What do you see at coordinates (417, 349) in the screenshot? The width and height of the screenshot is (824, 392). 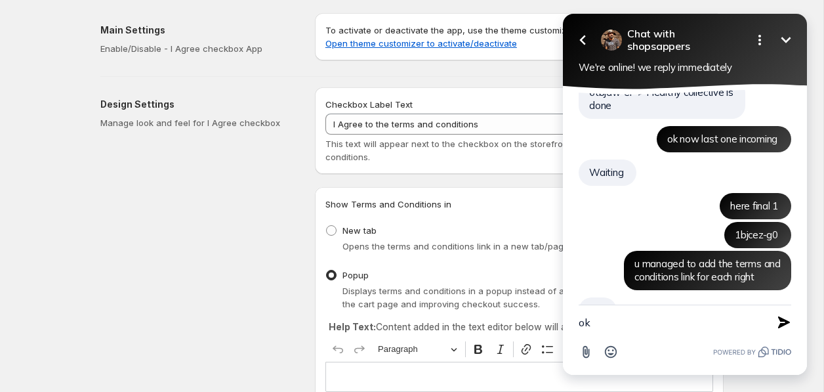 I see `button: Paragraph, Heading` at bounding box center [417, 349].